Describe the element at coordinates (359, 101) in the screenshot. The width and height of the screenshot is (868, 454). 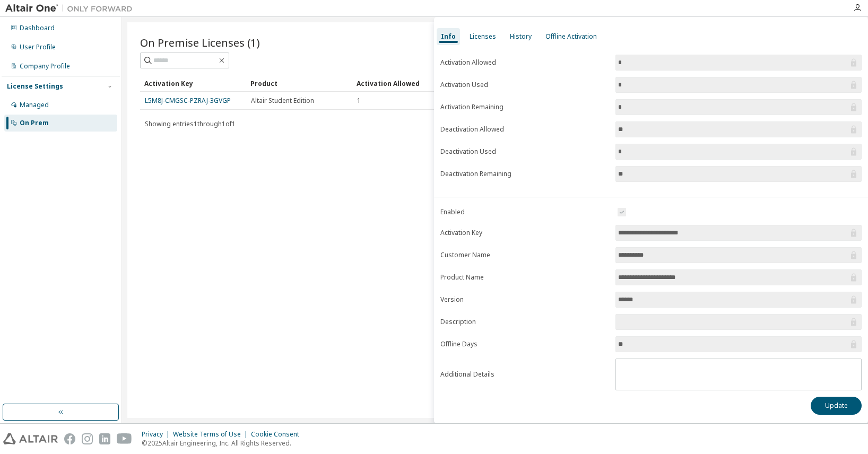
I see `span: 1` at that location.